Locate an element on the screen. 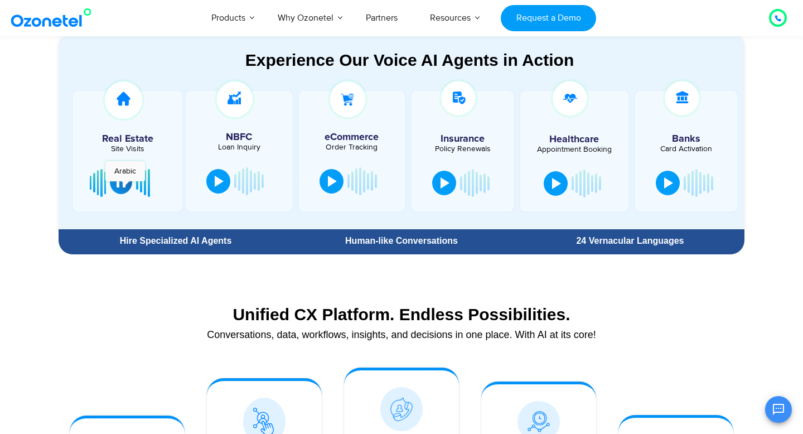 The height and width of the screenshot is (434, 803). div: 24 Vernacular Languages is located at coordinates (630, 241).